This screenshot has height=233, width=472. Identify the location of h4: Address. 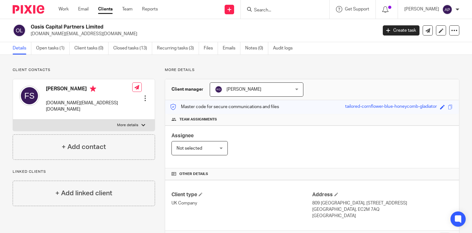
(383, 194).